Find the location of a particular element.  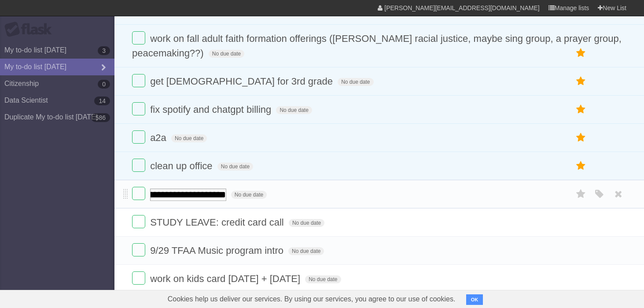

span: STUDY LEAVE: credit card call is located at coordinates (218, 222).